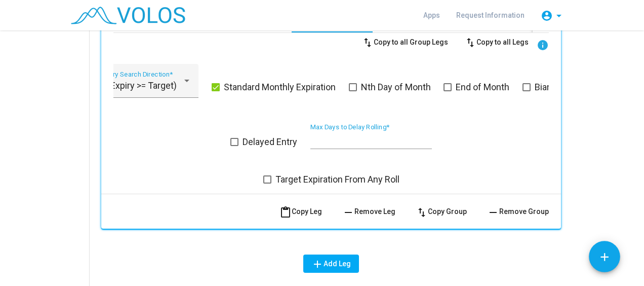  I want to click on span: Apps, so click(431, 15).